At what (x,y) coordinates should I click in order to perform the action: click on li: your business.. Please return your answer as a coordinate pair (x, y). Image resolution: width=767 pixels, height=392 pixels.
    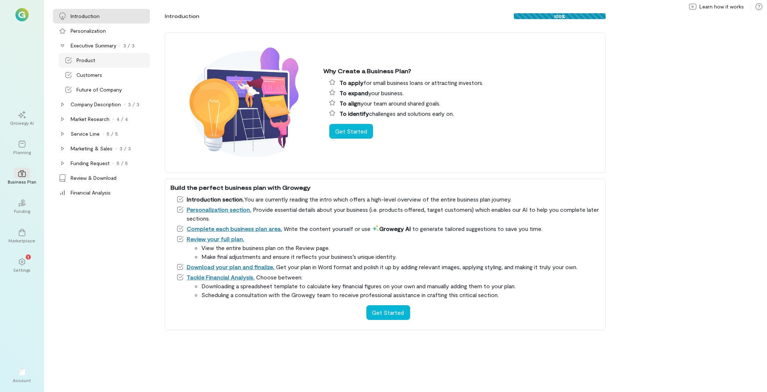
    Looking at the image, I should click on (465, 93).